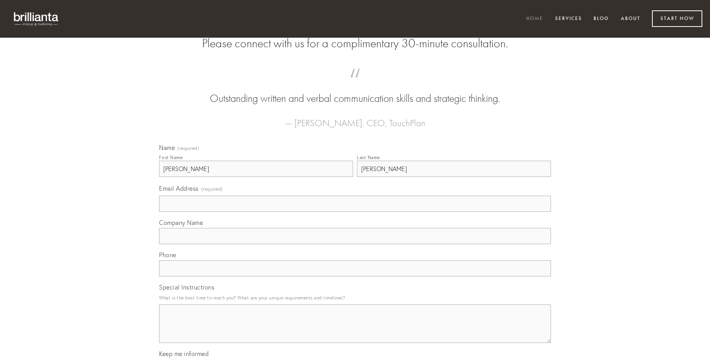 The height and width of the screenshot is (361, 710). Describe the element at coordinates (187, 287) in the screenshot. I see `span: Special Instructions` at that location.